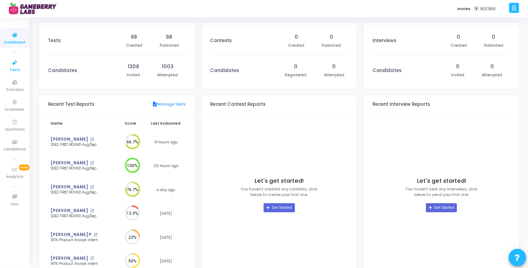 The width and height of the screenshot is (528, 268). Describe the element at coordinates (166, 166) in the screenshot. I see `td: 20 hours ago` at that location.